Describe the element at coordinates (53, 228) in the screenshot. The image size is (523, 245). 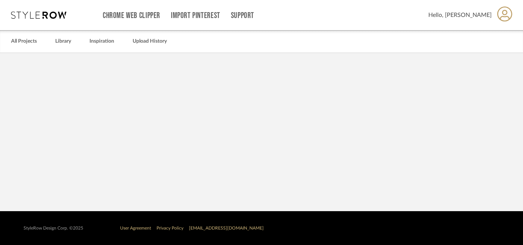
I see `div: StyleRow Design Corp. ©2025` at that location.